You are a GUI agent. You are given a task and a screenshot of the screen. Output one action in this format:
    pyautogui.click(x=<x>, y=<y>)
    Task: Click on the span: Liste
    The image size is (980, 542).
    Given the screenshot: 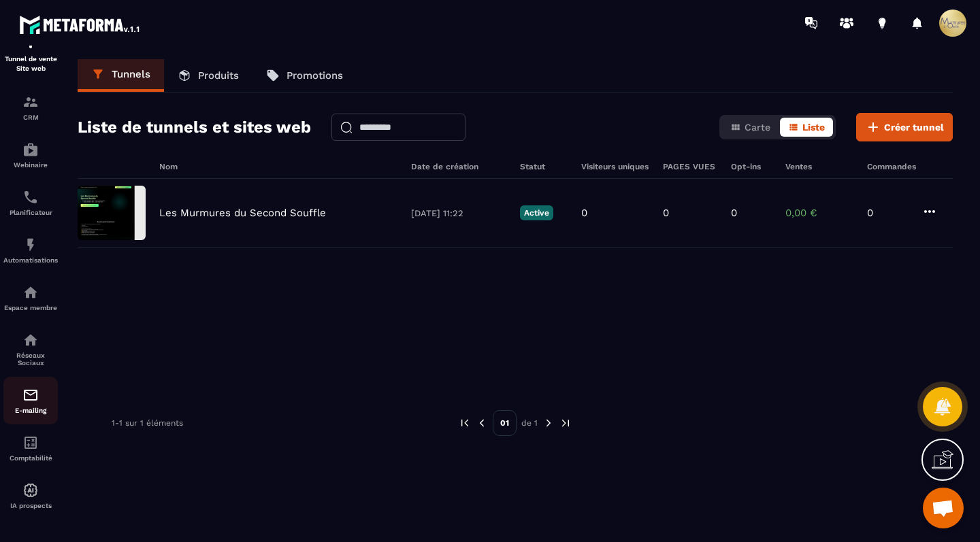 What is the action you would take?
    pyautogui.click(x=813, y=127)
    